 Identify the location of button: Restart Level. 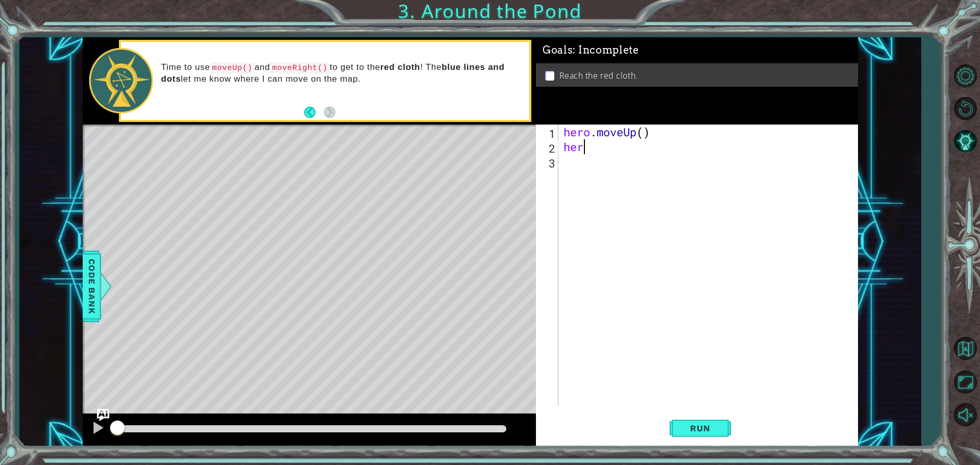
(965, 108).